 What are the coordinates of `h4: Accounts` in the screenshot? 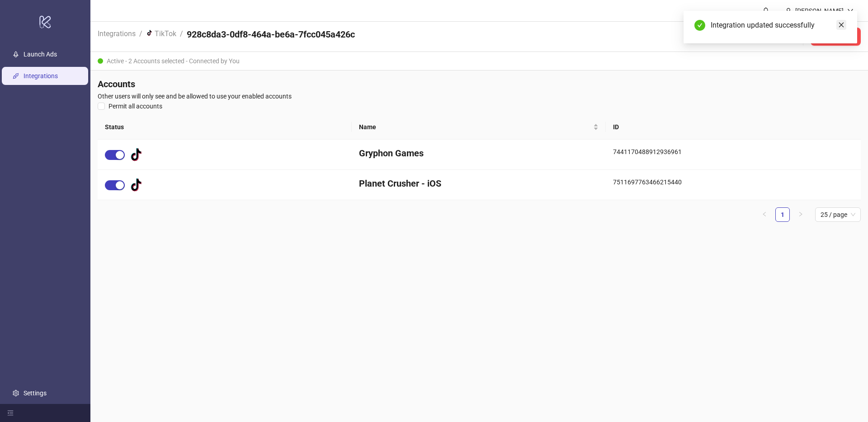 It's located at (480, 84).